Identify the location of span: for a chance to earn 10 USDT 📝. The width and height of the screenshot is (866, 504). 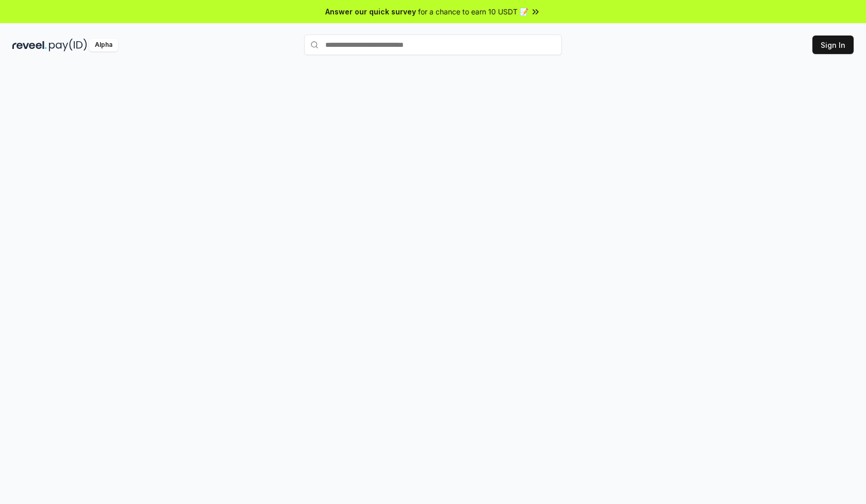
(473, 11).